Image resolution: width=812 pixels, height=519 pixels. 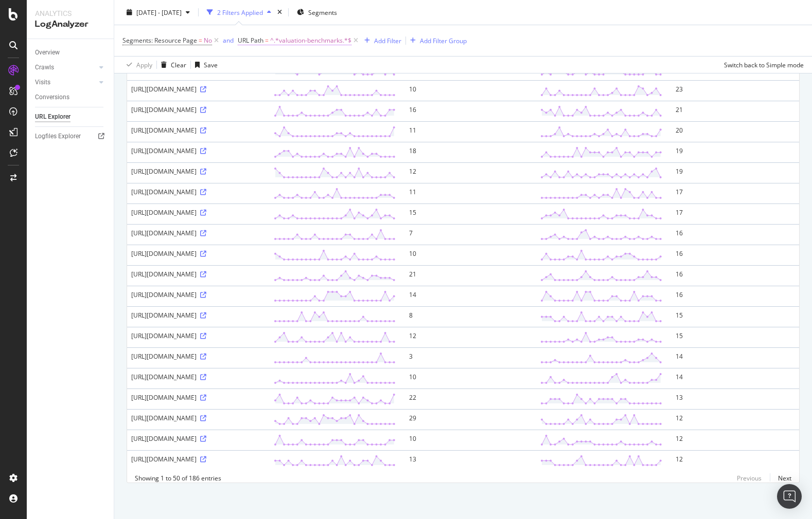 I want to click on button: Apply, so click(x=137, y=65).